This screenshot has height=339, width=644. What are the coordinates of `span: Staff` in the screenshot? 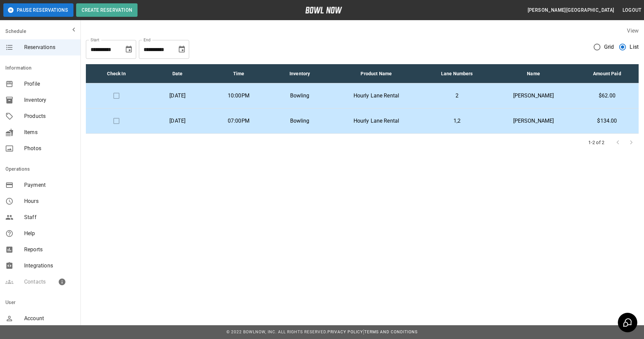 It's located at (49, 217).